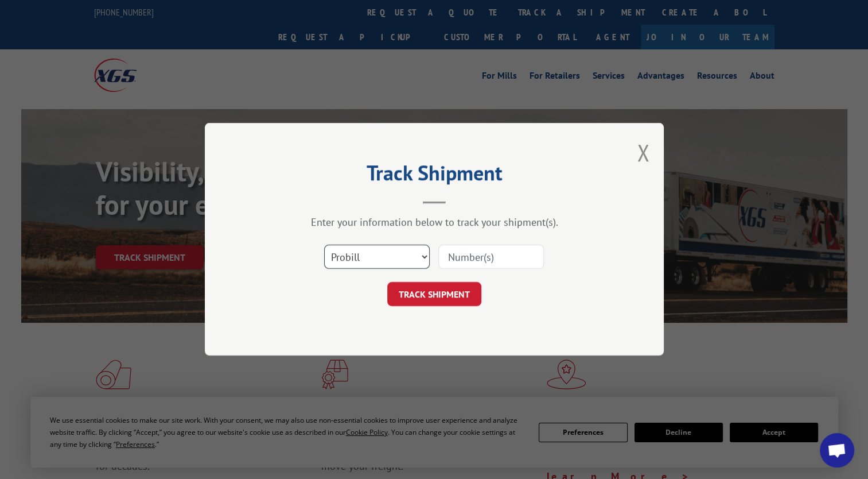 The height and width of the screenshot is (479, 868). I want to click on input: Number(s), so click(491, 258).